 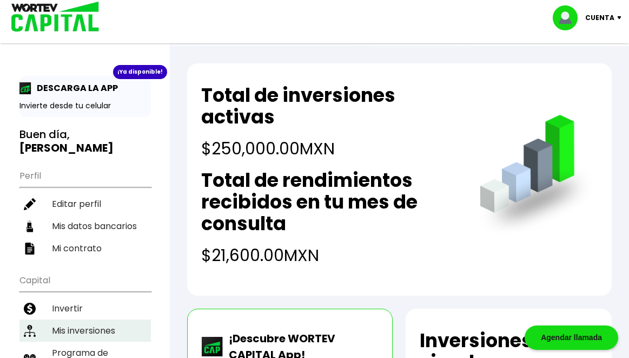 I want to click on a: Mi contrato, so click(x=85, y=248).